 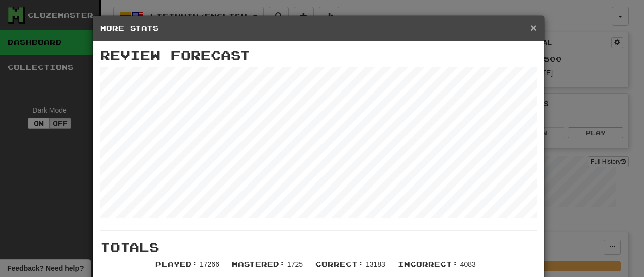 I want to click on li: 17266, so click(x=189, y=268).